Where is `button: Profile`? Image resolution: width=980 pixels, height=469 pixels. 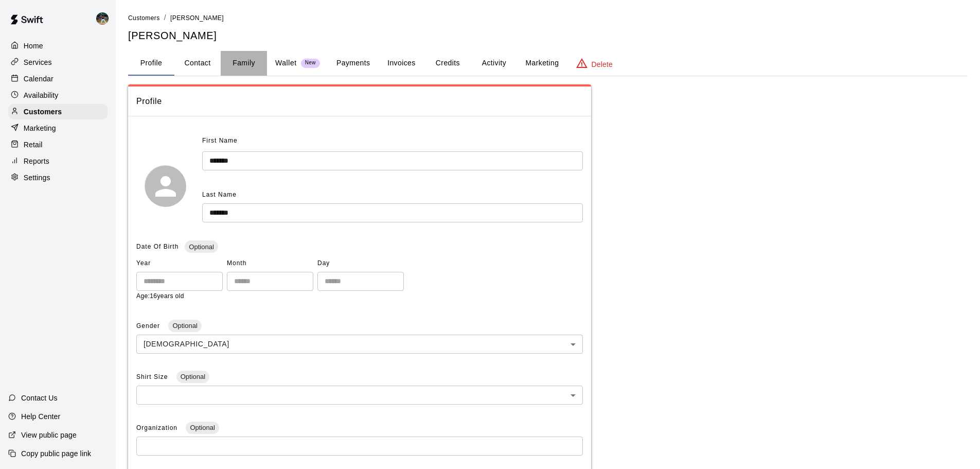
button: Profile is located at coordinates (151, 64).